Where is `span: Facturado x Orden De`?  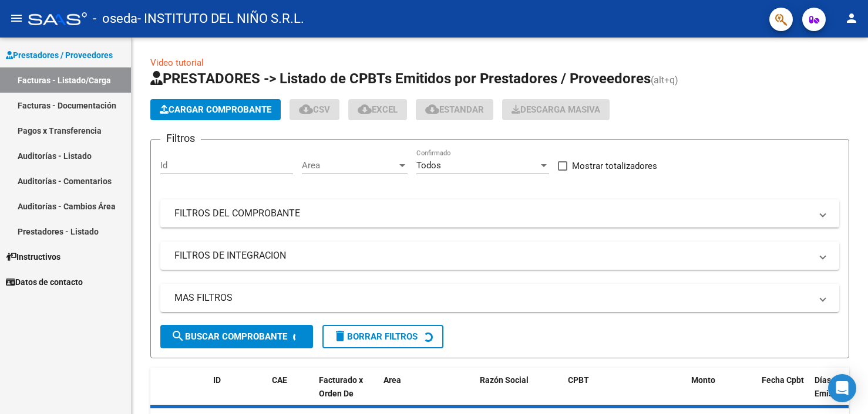
span: Facturado x Orden De is located at coordinates (341, 387).